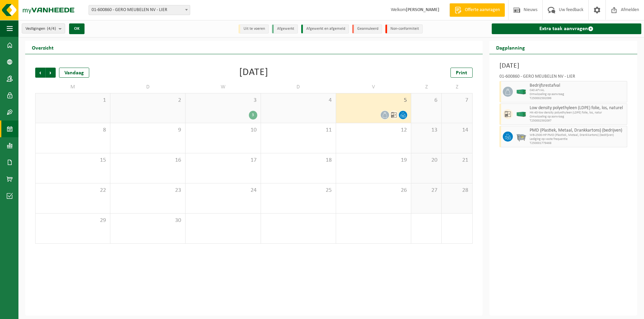 The image size is (644, 319). I want to click on span: PMD (Plastiek, Metaal, Drankkartons) (bedrijven), so click(577, 131).